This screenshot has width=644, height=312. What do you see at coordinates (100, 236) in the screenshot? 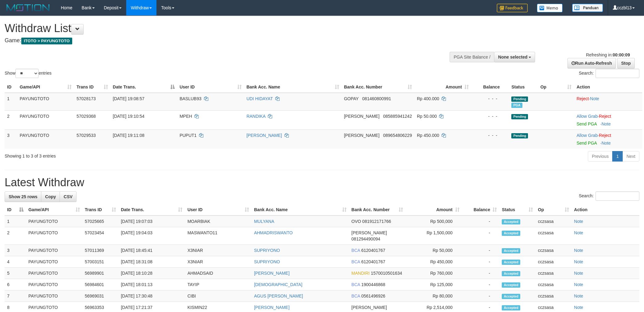
I see `td: 57023454` at bounding box center [100, 236].